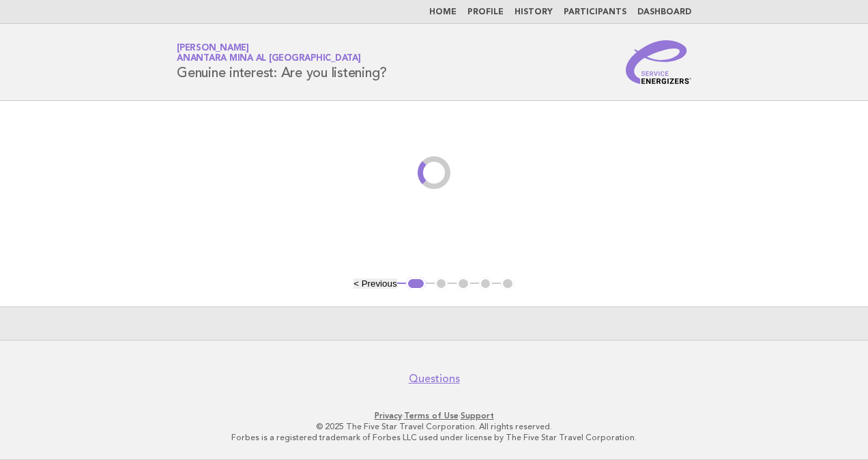 Image resolution: width=868 pixels, height=460 pixels. Describe the element at coordinates (443, 12) in the screenshot. I see `a: Home` at that location.